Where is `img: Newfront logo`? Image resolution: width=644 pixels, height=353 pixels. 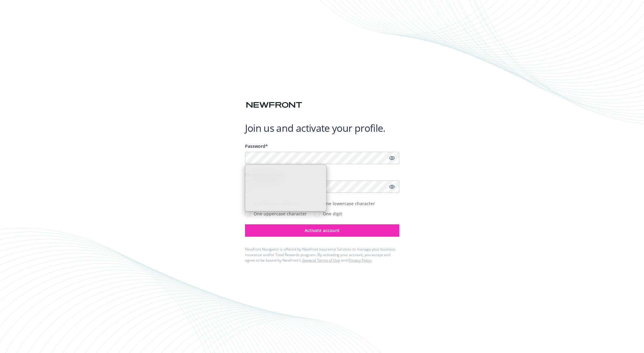 img: Newfront logo is located at coordinates (274, 105).